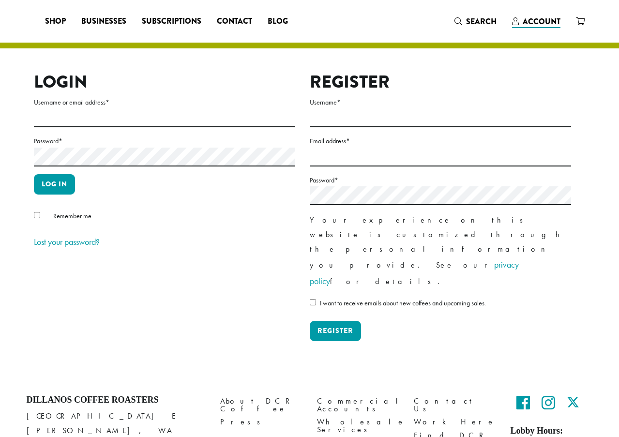 The width and height of the screenshot is (619, 437). What do you see at coordinates (104, 21) in the screenshot?
I see `span: Businesses` at bounding box center [104, 21].